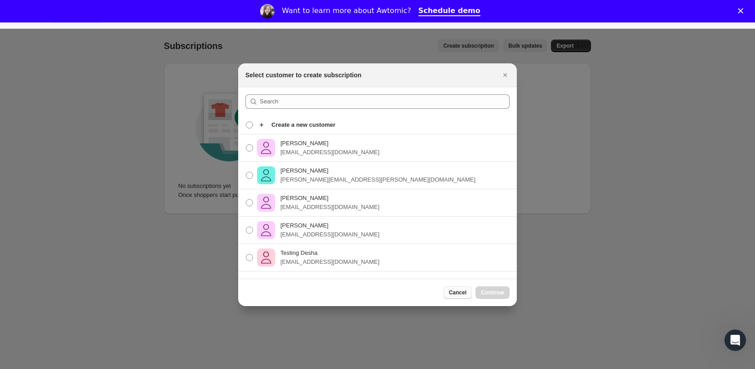 The image size is (755, 369). What do you see at coordinates (742, 11) in the screenshot?
I see `div: Close` at bounding box center [742, 11].